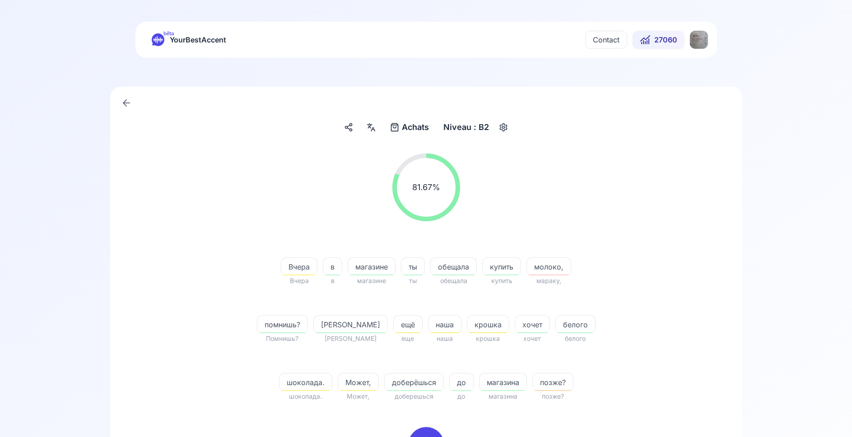 The image size is (852, 437). Describe the element at coordinates (409, 127) in the screenshot. I see `button: Achats` at that location.